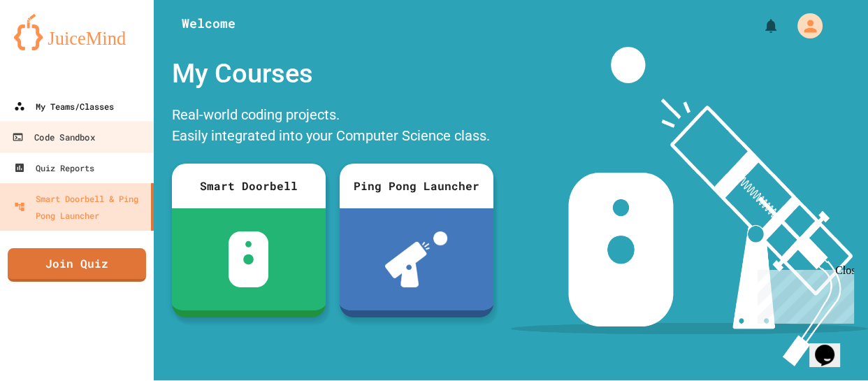  What do you see at coordinates (760, 26) in the screenshot?
I see `div: My Notifications` at bounding box center [760, 26].